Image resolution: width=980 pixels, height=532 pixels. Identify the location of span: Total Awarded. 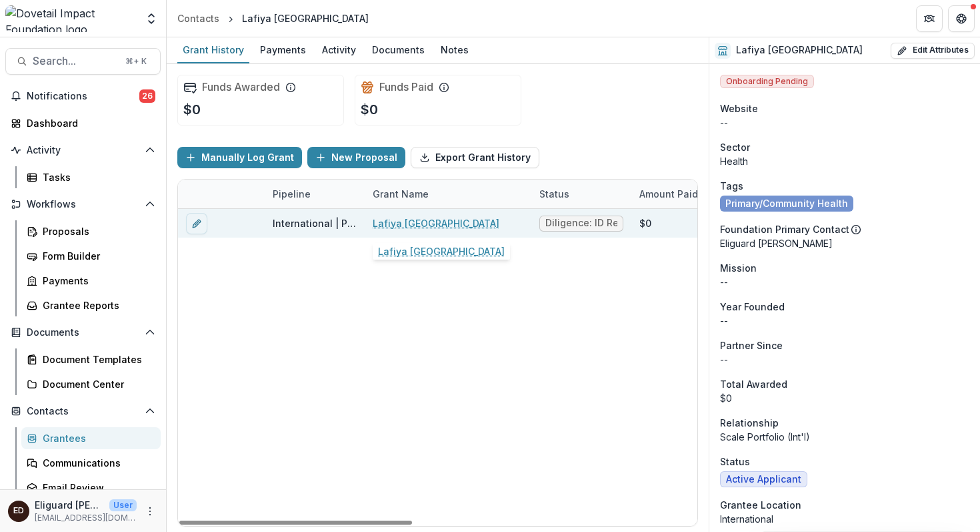
(753, 383).